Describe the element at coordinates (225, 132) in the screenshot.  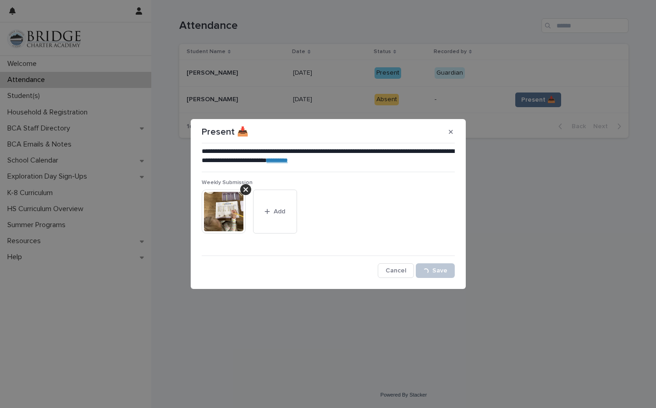
I see `p: Present 📥` at that location.